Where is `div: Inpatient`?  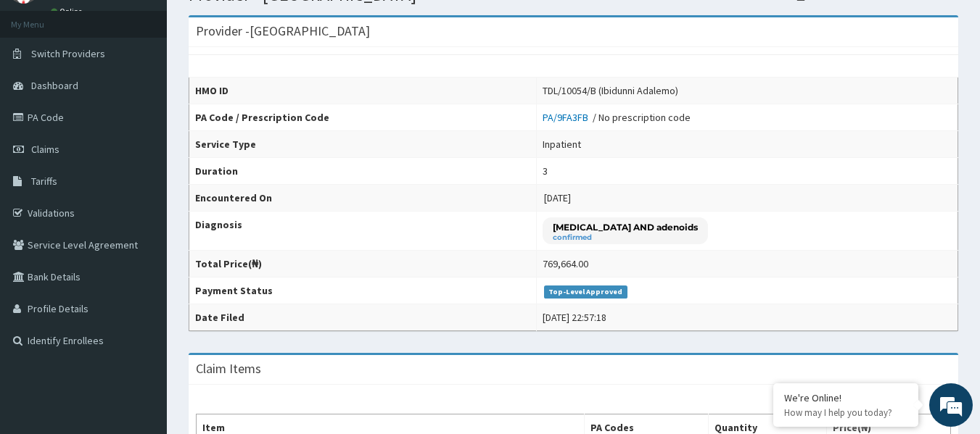
div: Inpatient is located at coordinates (562, 145).